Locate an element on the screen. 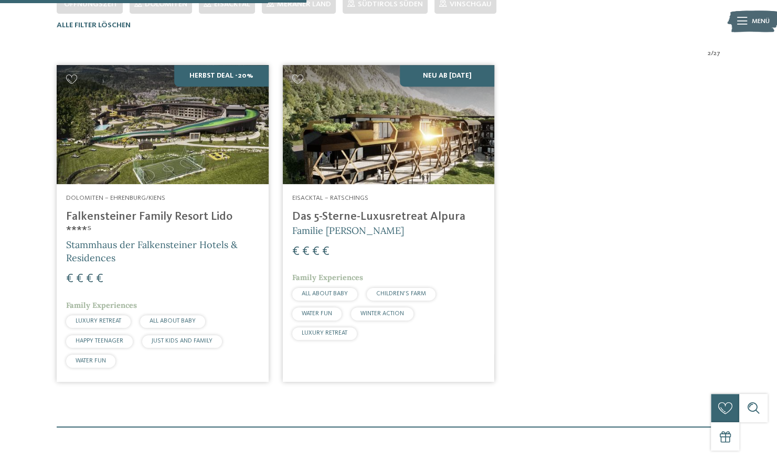 This screenshot has width=777, height=460. span: Dolomiten – Ehrenburg/Kiens is located at coordinates (115, 198).